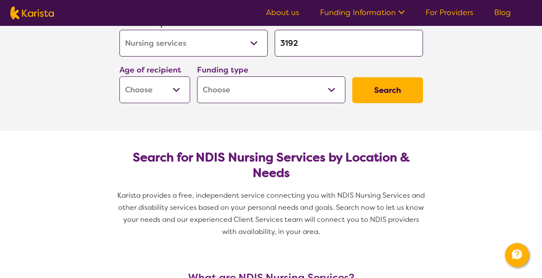  I want to click on button: Channel Menu, so click(517, 255).